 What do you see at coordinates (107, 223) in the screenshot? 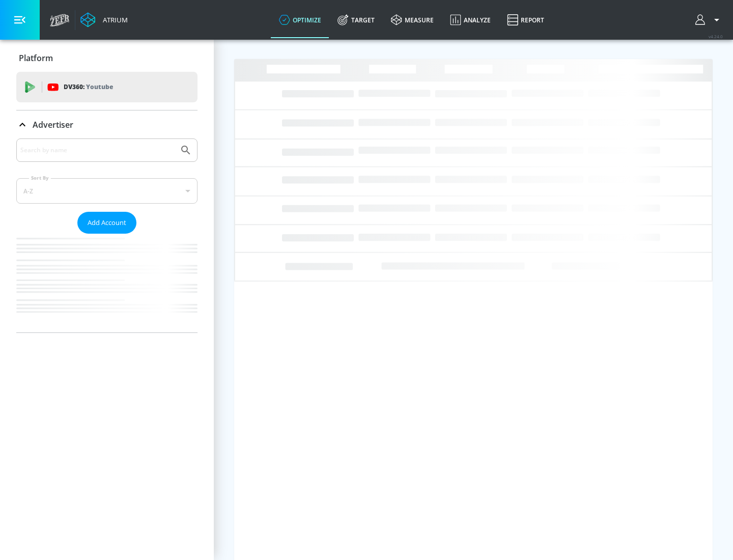
I see `span: Add Account` at bounding box center [107, 223].